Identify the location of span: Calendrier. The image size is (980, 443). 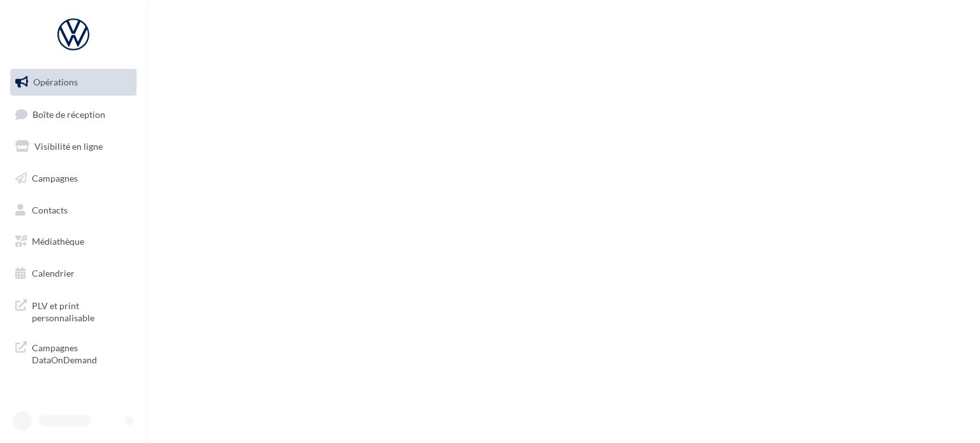
(53, 273).